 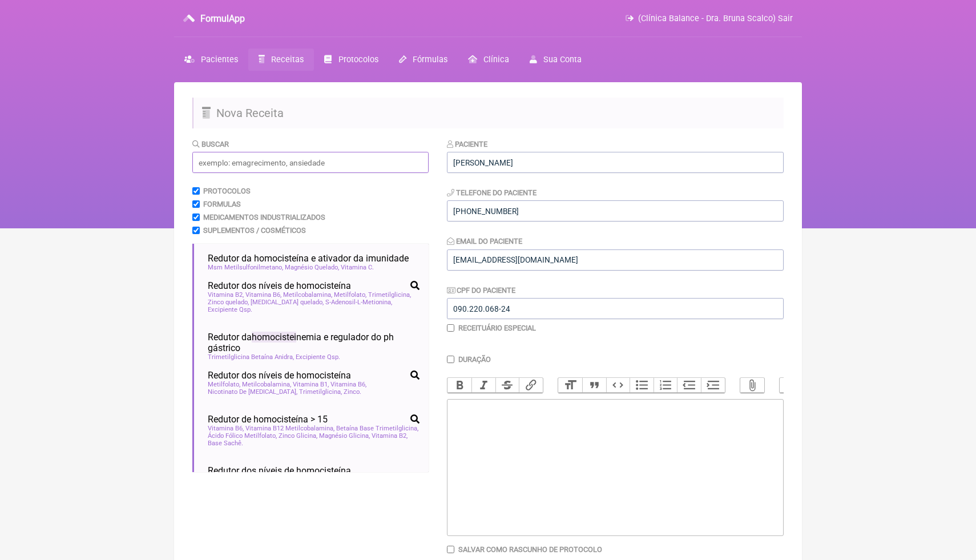 What do you see at coordinates (242, 436) in the screenshot?
I see `span: Ácido Fólico Metilfolato` at bounding box center [242, 436].